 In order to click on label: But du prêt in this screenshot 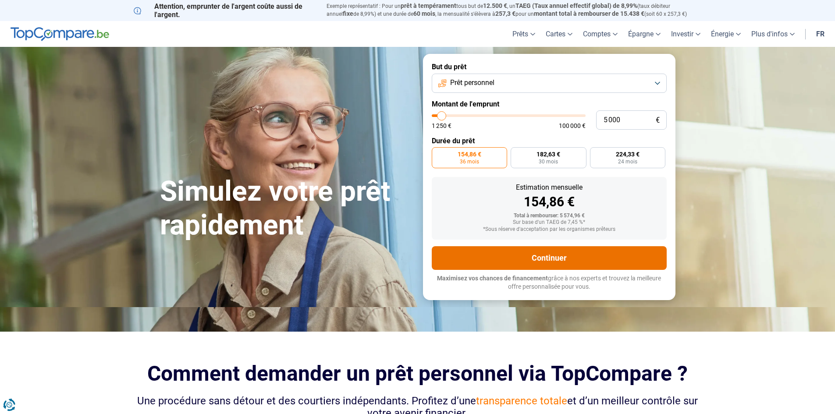, I will do `click(549, 67)`.